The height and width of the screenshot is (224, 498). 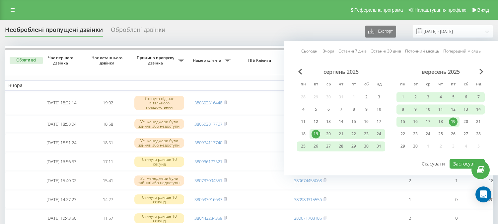 What do you see at coordinates (478, 134) in the screenshot?
I see `div: нд 28 вер 2025 р.` at bounding box center [478, 134].